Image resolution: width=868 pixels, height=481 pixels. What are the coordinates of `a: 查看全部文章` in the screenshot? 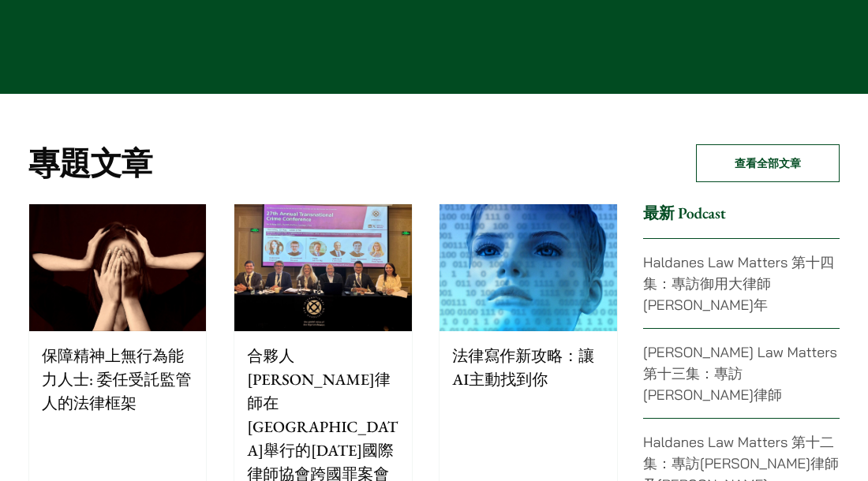 It's located at (767, 163).